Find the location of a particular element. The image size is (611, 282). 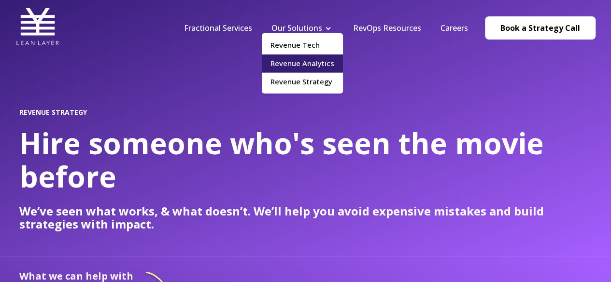

p: We’ve seen what works, & what doesn’t. We’ll help you avoid expensive mistakes and build strategi... is located at coordinates (305, 218).